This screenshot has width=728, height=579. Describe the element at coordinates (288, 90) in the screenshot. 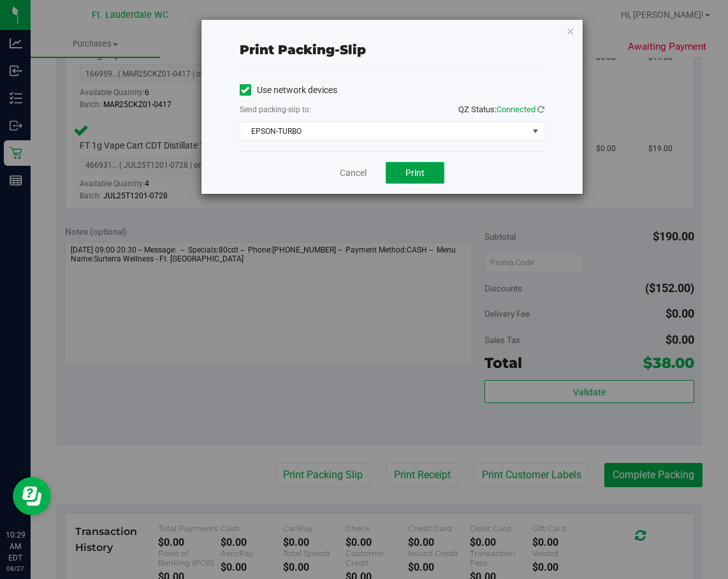

I see `label: Use network devices` at that location.